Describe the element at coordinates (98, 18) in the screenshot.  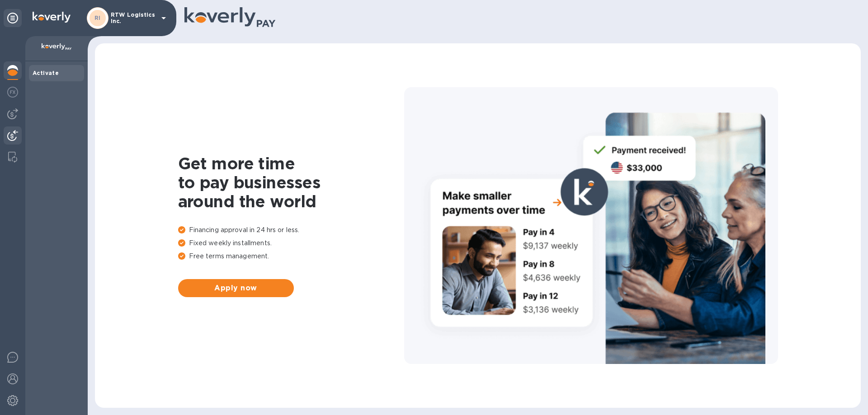
I see `b: RI` at that location.